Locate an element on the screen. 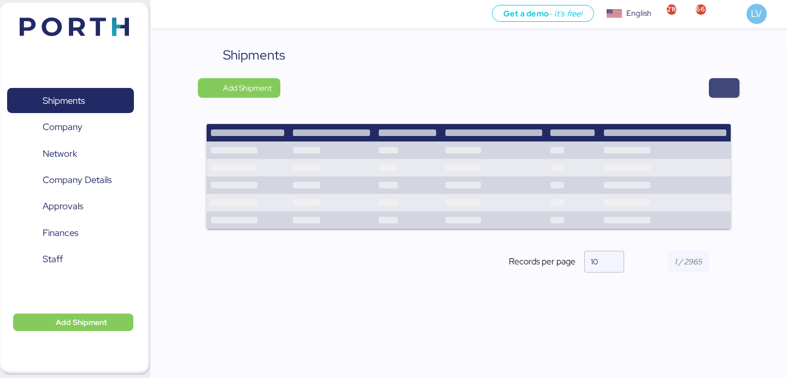 This screenshot has width=787, height=378. span: Approvals is located at coordinates (63, 206).